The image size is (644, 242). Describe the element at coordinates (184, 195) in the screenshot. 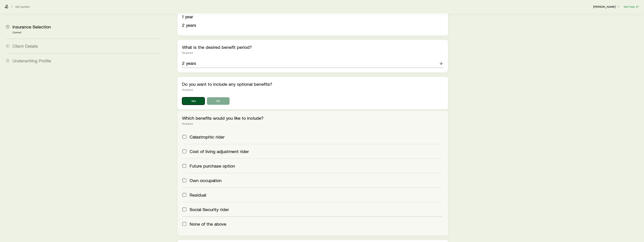

I see `input: Residual` at that location.